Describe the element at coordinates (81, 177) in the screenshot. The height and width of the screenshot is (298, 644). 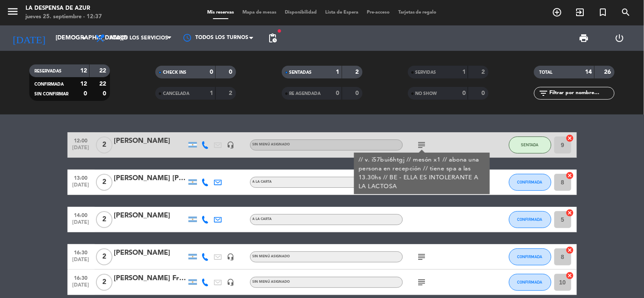
I see `span: 13:00` at that location.